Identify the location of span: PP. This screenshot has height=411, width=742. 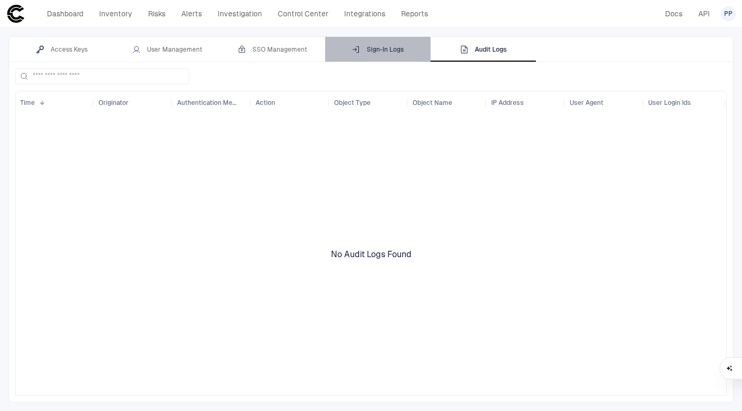
(728, 14).